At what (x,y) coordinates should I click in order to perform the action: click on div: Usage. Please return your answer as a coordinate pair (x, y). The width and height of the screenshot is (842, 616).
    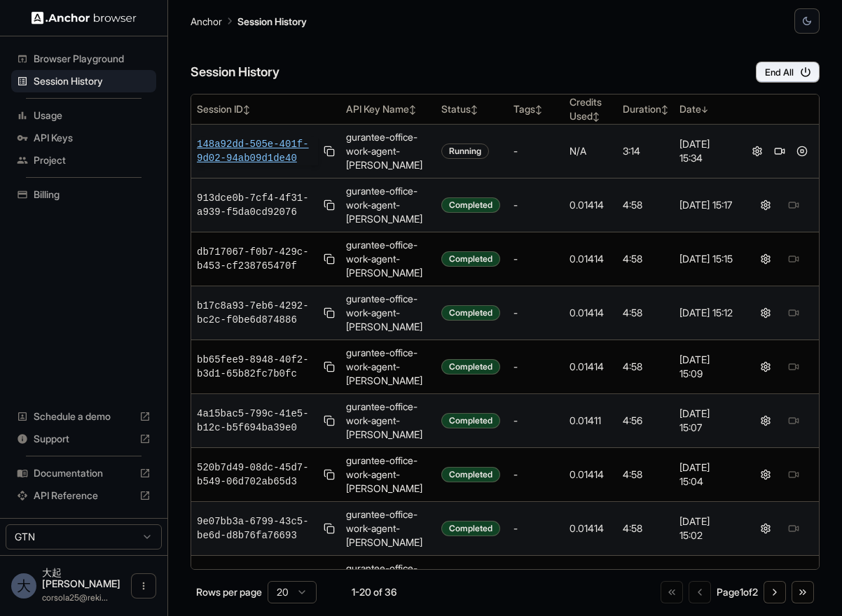
    Looking at the image, I should click on (84, 115).